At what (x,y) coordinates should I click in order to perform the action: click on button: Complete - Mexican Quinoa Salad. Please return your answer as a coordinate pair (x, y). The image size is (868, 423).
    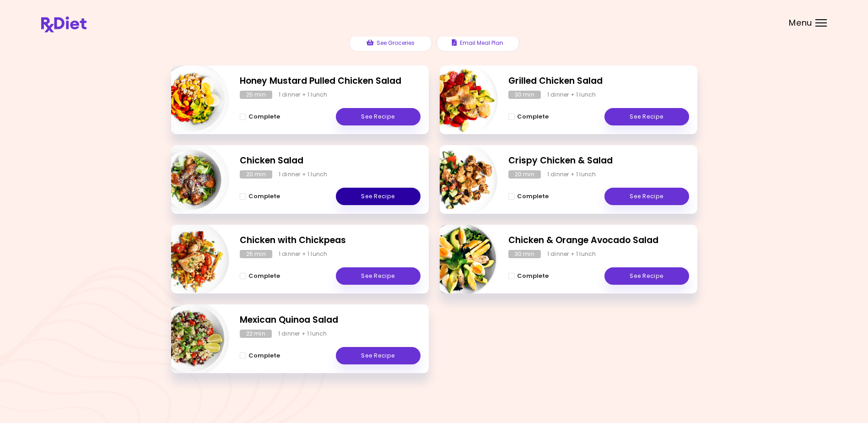
    Looking at the image, I should click on (260, 356).